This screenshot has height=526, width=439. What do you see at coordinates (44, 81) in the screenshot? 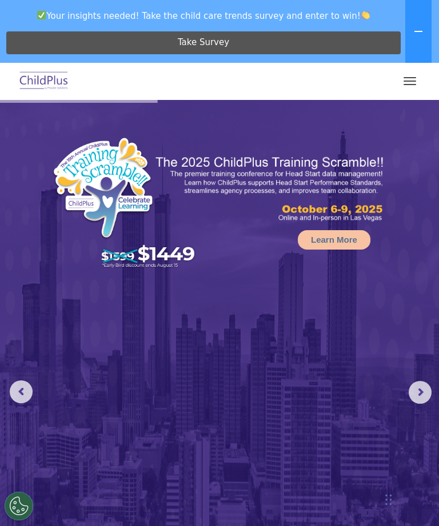
I see `img: ChildPlus by Procare Solutions` at bounding box center [44, 81].